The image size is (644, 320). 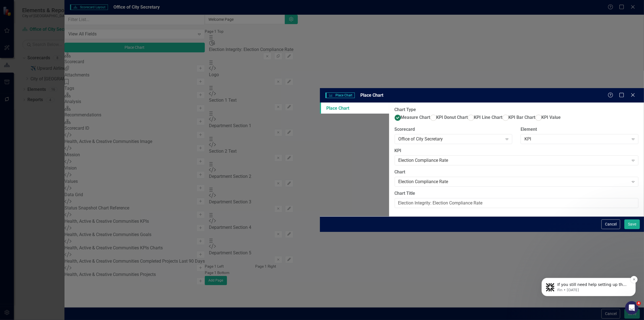 What do you see at coordinates (632, 224) in the screenshot?
I see `button: Save` at bounding box center [632, 224].